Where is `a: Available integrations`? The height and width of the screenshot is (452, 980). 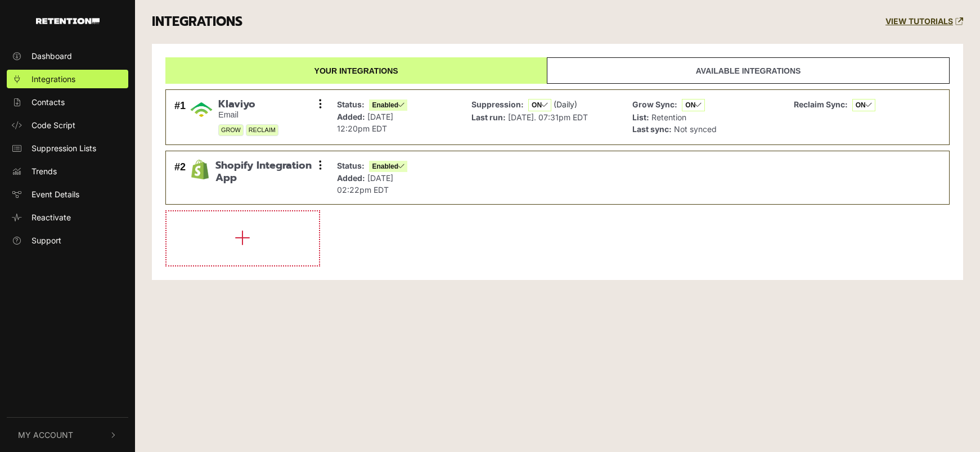
a: Available integrations is located at coordinates (748, 70).